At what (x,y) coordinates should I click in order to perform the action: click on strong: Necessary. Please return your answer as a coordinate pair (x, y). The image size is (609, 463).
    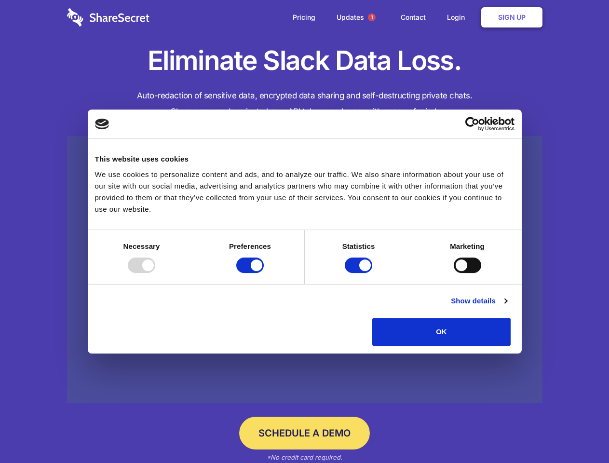
    Looking at the image, I should click on (142, 246).